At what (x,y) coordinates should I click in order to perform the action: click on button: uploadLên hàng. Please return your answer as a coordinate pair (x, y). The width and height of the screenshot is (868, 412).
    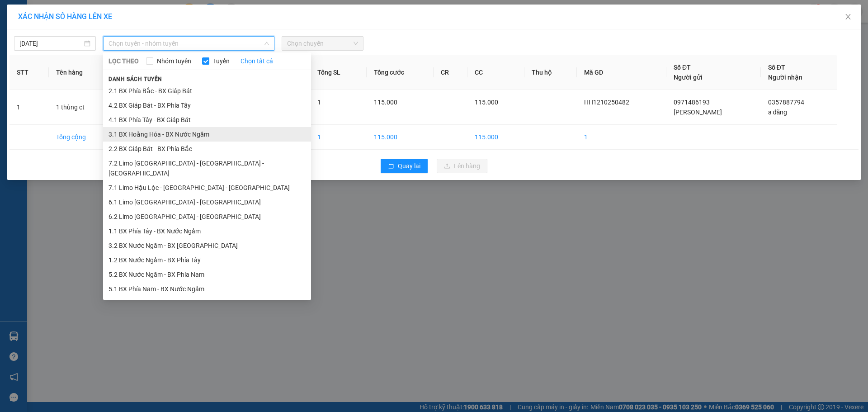
    Looking at the image, I should click on (462, 166).